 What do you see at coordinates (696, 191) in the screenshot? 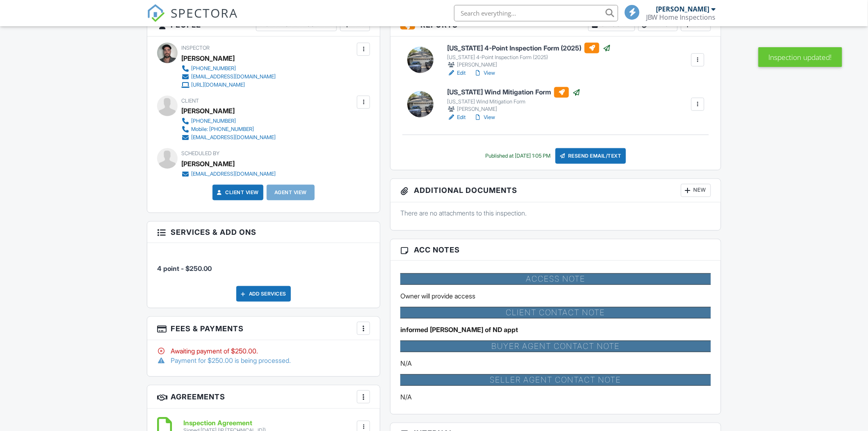
I see `div: New` at bounding box center [696, 191].